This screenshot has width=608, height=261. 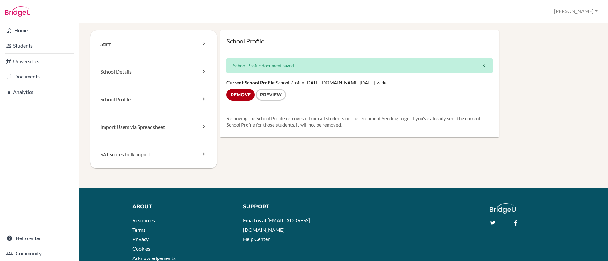 What do you see at coordinates (291, 207) in the screenshot?
I see `div: Support` at bounding box center [291, 207].